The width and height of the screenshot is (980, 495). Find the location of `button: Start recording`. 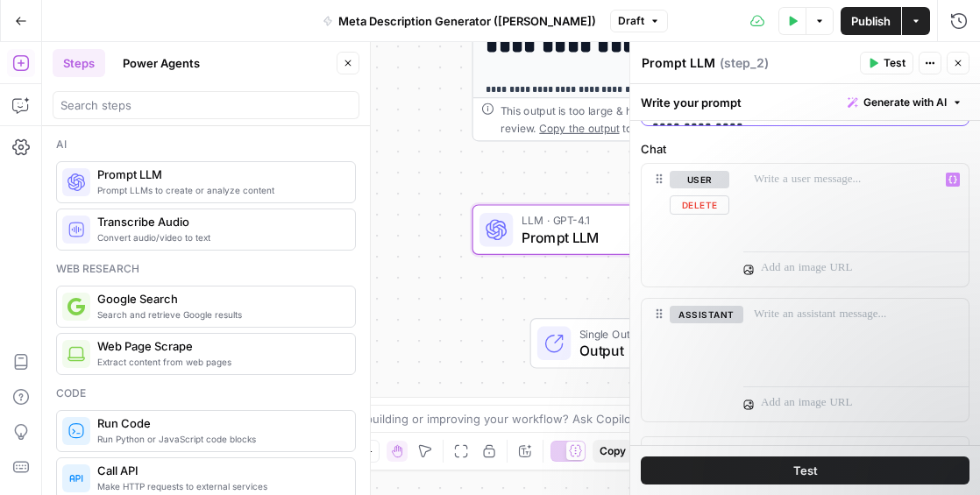

button: Start recording is located at coordinates (118, 424).